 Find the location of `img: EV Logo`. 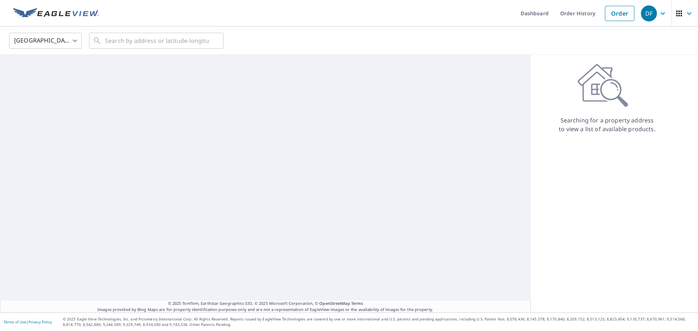

img: EV Logo is located at coordinates (56, 13).